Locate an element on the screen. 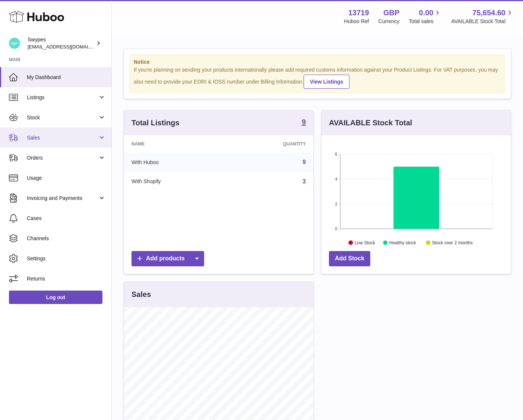 This screenshot has width=523, height=420. div: Swypes is located at coordinates (61, 44).